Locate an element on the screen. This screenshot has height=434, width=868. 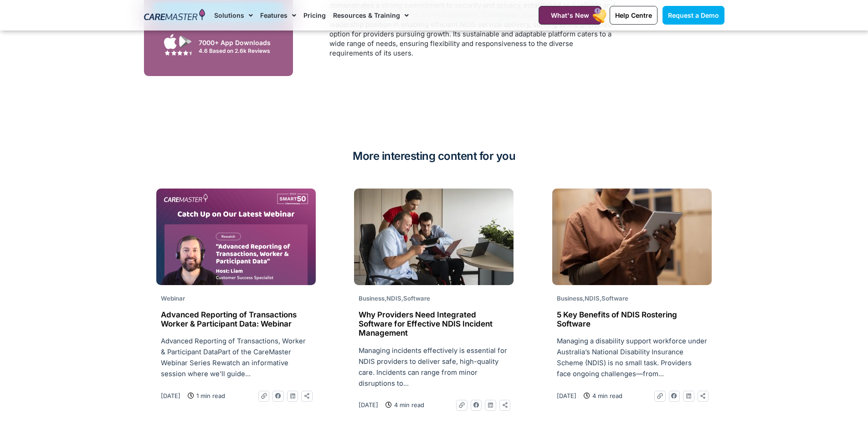
span: Webinar is located at coordinates (172, 298).